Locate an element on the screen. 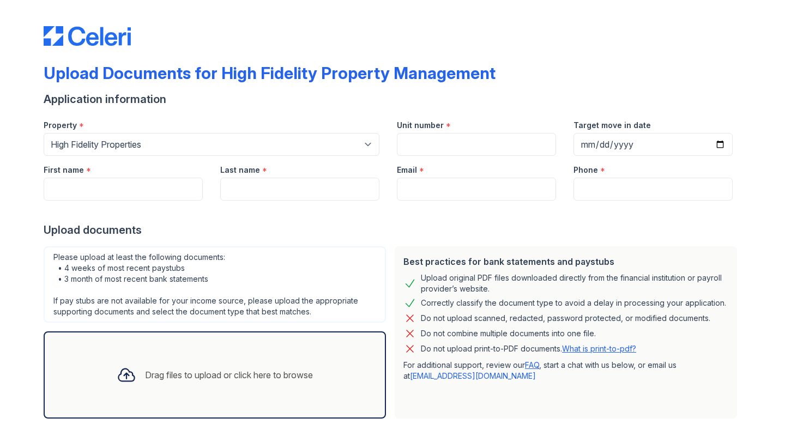  p: For additional support, review our , start a chat with us below, or email us at is located at coordinates (566, 371).